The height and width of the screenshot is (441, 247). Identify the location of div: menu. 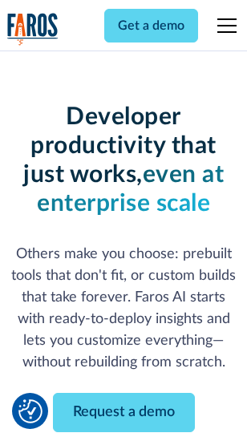
(224, 26).